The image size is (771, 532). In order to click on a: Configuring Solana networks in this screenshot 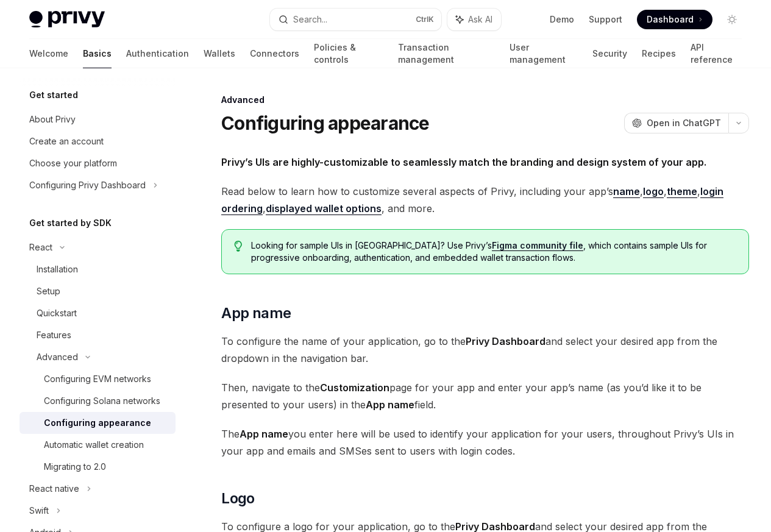, I will do `click(98, 401)`.